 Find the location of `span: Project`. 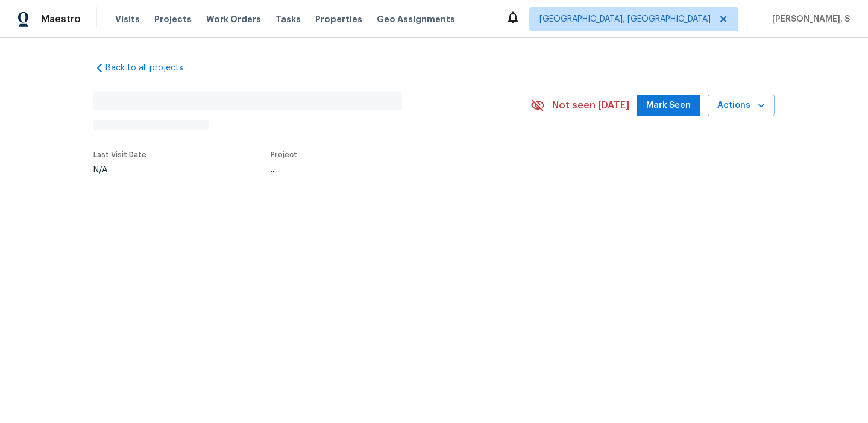

span: Project is located at coordinates (284, 155).